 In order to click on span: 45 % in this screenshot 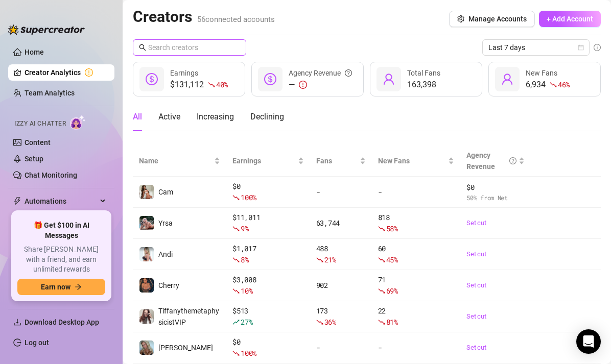, I will do `click(392, 259)`.